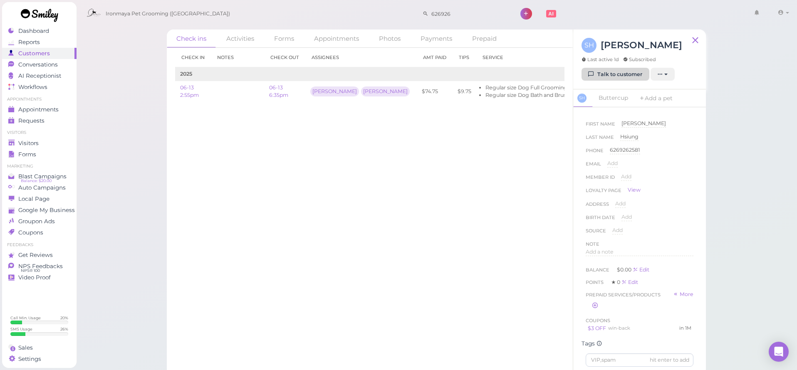 This screenshot has width=797, height=370. I want to click on a: Settings, so click(39, 359).